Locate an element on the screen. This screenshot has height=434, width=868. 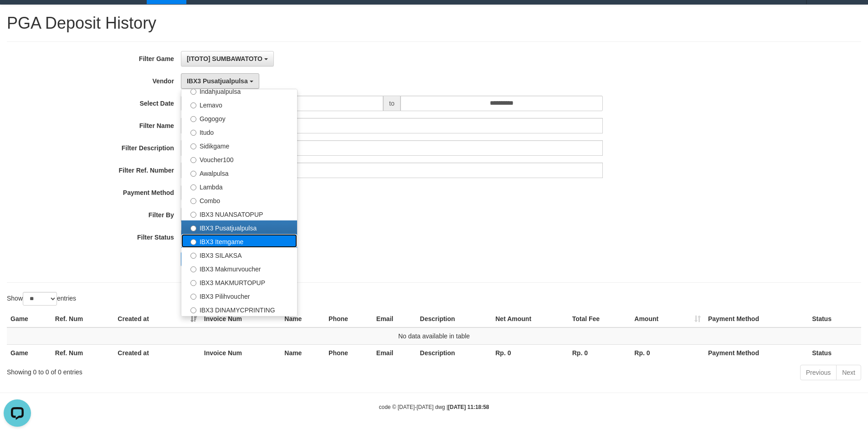
input: Sidikgame is located at coordinates (193, 146).